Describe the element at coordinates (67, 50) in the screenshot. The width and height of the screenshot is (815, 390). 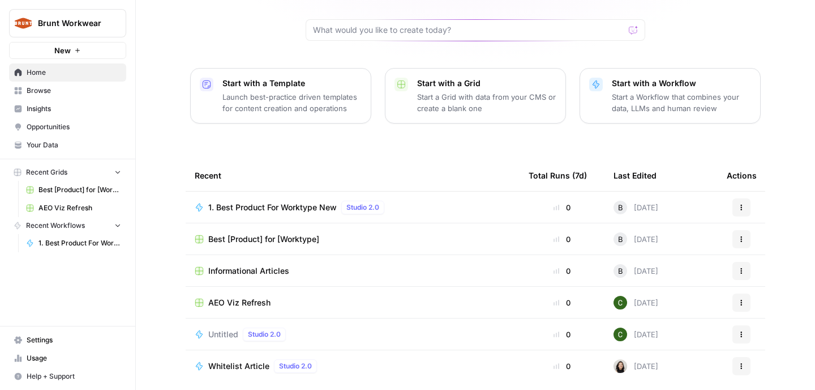
I see `button: New` at that location.